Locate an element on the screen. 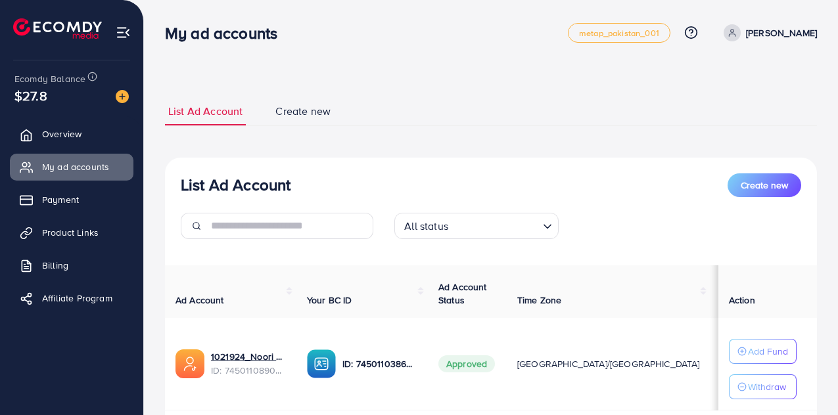 This screenshot has height=415, width=838. span: Product Links is located at coordinates (70, 233).